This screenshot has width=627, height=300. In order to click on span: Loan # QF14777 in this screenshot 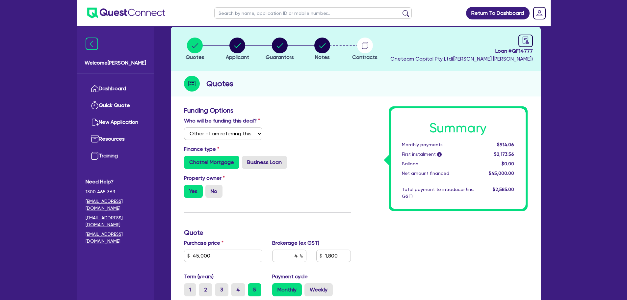, I will do `click(462, 51)`.